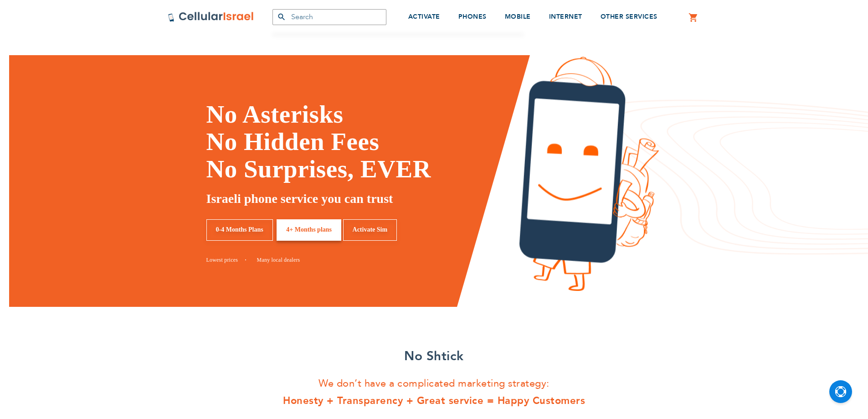 This screenshot has height=419, width=868. What do you see at coordinates (309, 230) in the screenshot?
I see `a: 4+ Months plans` at bounding box center [309, 230].